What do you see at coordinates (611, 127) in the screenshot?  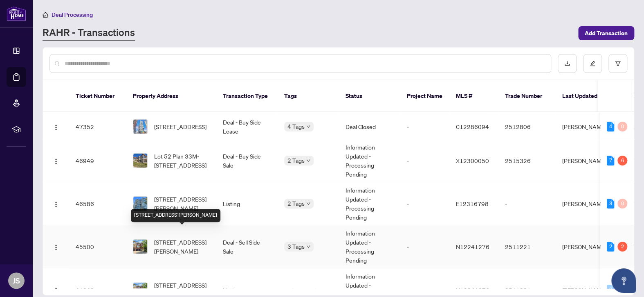 I see `div: 4` at bounding box center [611, 127].